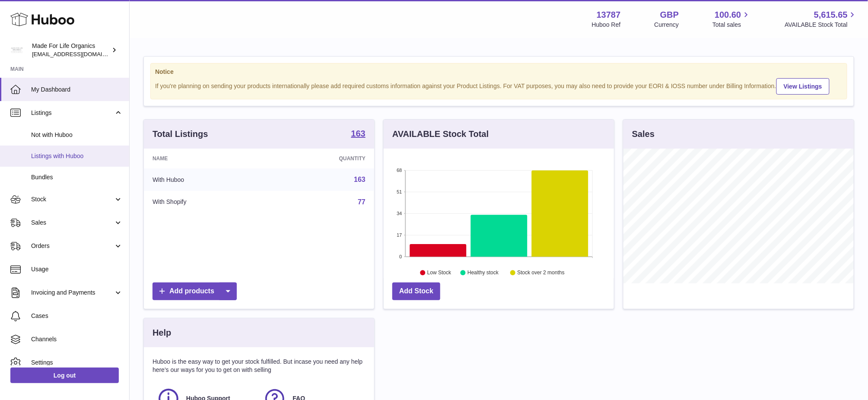  I want to click on span: Cases, so click(77, 316).